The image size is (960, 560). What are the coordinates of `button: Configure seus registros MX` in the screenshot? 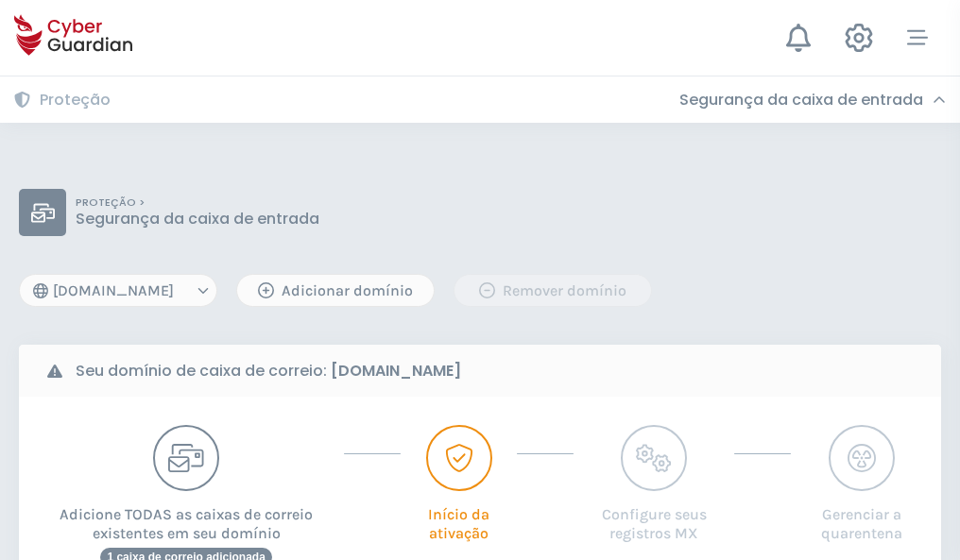 It's located at (654, 484).